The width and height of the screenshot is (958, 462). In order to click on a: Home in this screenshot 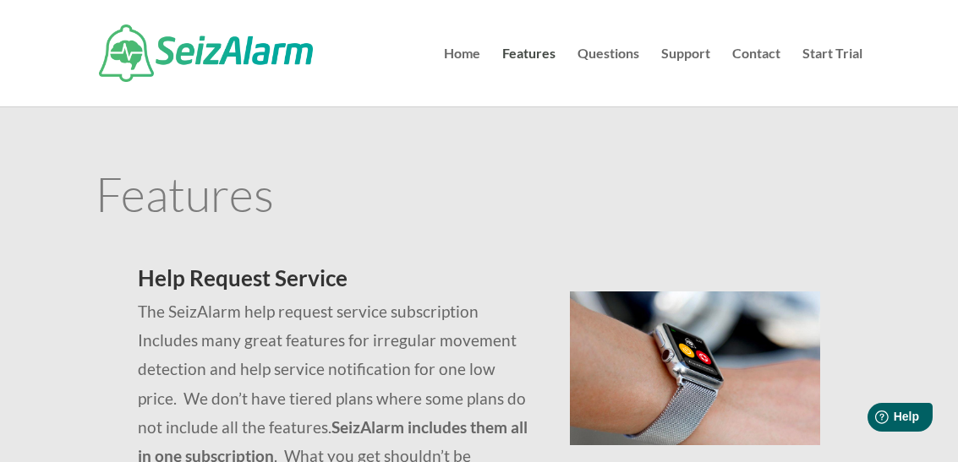, I will do `click(462, 77)`.